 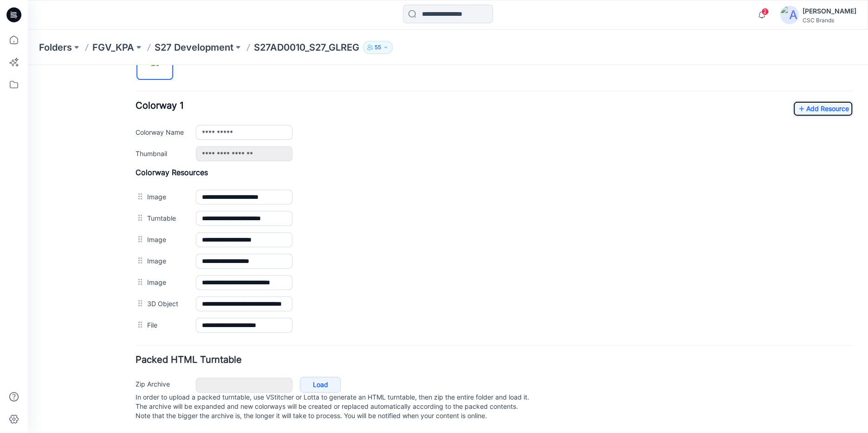 What do you see at coordinates (378, 47) in the screenshot?
I see `button: 55` at bounding box center [378, 47].